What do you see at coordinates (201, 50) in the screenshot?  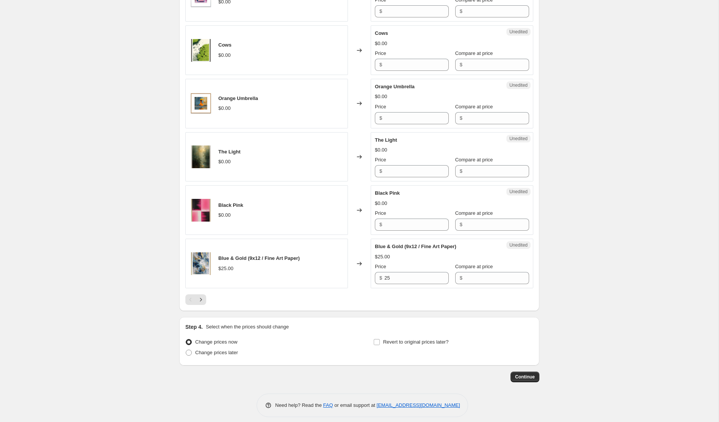 I see `img: grazing_cows_framed_80x.jpg` at bounding box center [201, 50].